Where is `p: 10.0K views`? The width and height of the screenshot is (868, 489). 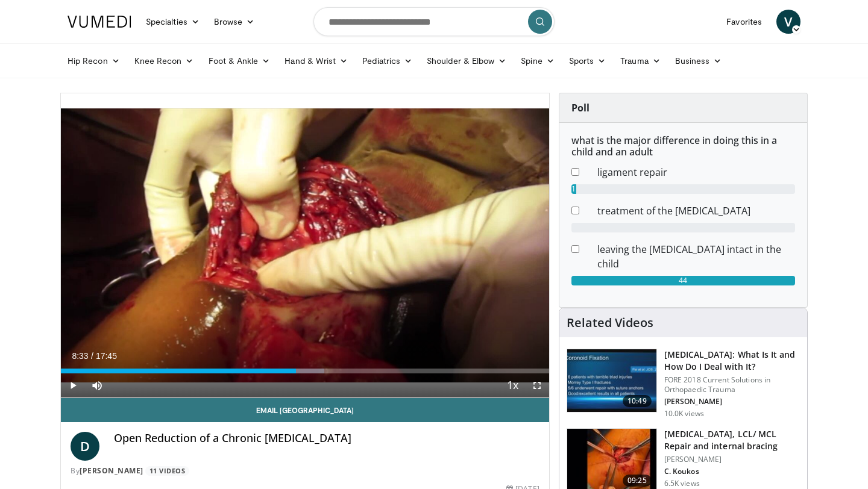 p: 10.0K views is located at coordinates (684, 414).